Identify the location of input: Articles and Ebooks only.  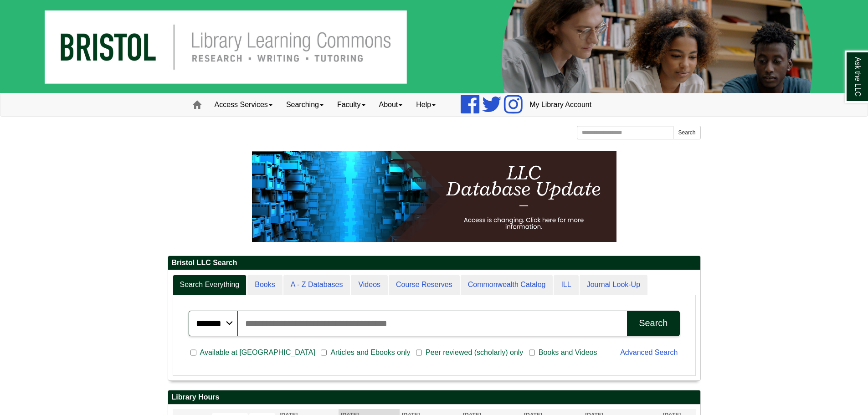
(324, 352).